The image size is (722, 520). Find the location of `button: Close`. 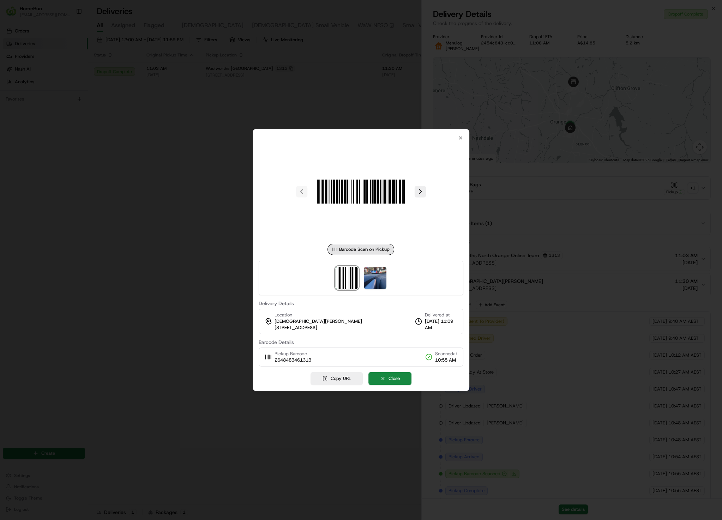

button: Close is located at coordinates (390, 379).